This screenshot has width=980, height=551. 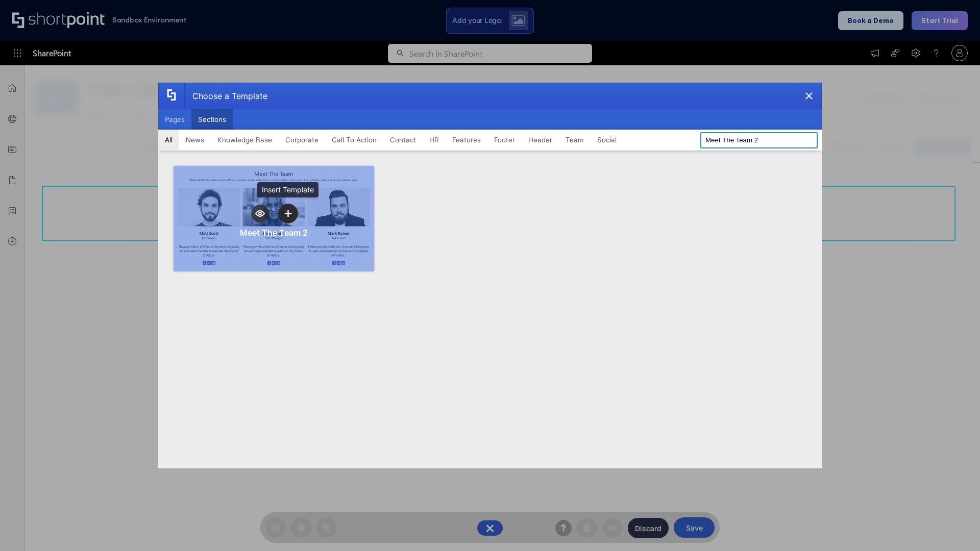 What do you see at coordinates (759, 141) in the screenshot?
I see `input: Search` at bounding box center [759, 141].